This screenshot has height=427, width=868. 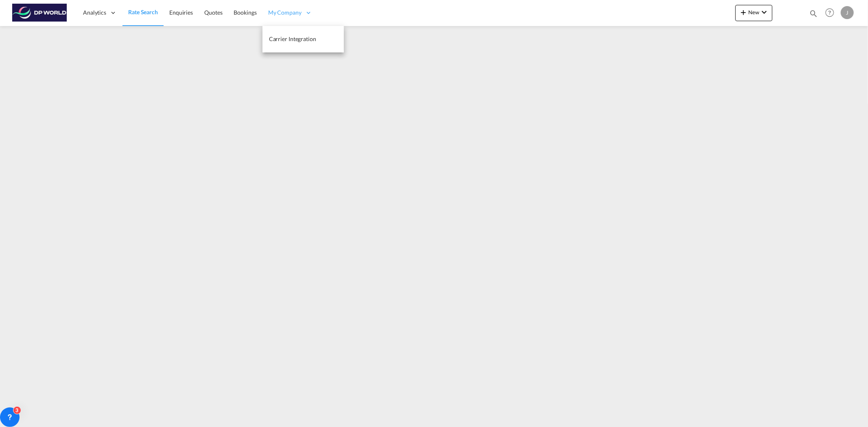 What do you see at coordinates (94, 12) in the screenshot?
I see `span: Analytics` at bounding box center [94, 12].